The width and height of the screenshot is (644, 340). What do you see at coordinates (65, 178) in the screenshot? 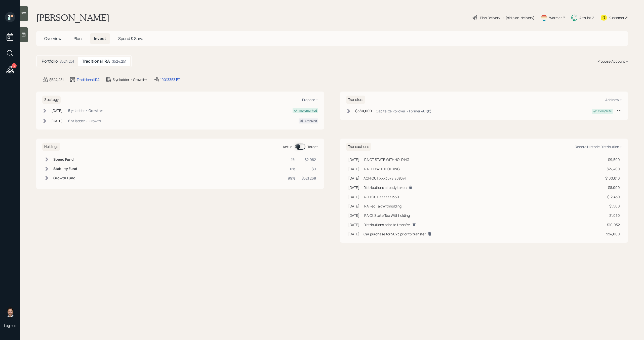
I see `h6: Growth Fund` at bounding box center [65, 178].